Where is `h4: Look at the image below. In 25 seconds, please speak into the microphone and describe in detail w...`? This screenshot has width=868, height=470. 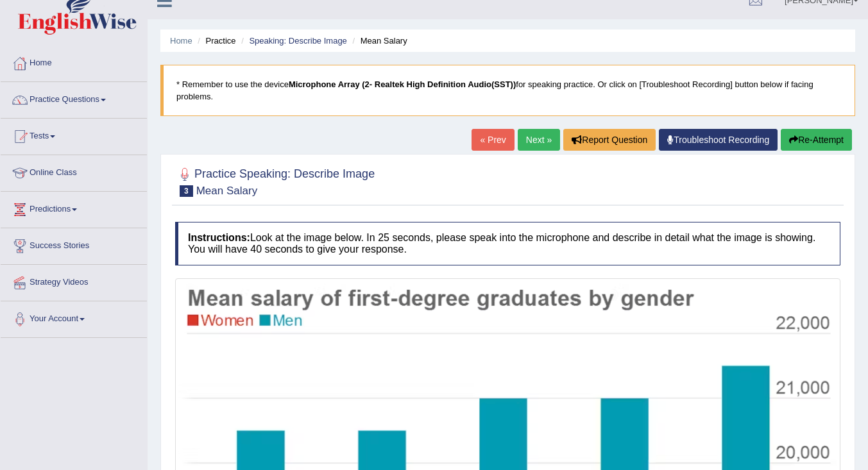 h4: Look at the image below. In 25 seconds, please speak into the microphone and describe in detail w... is located at coordinates (507, 243).